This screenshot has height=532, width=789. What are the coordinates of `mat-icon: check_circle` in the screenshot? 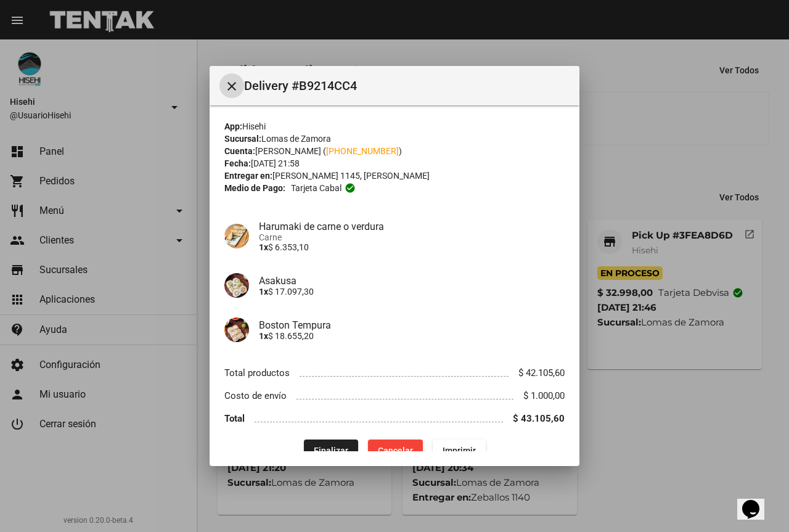 It's located at (350, 188).